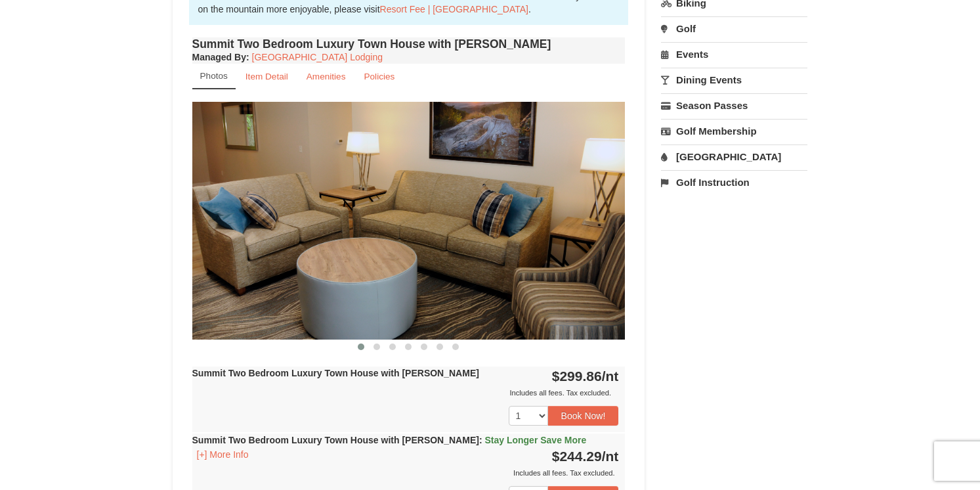  Describe the element at coordinates (734, 28) in the screenshot. I see `a: Golf` at that location.